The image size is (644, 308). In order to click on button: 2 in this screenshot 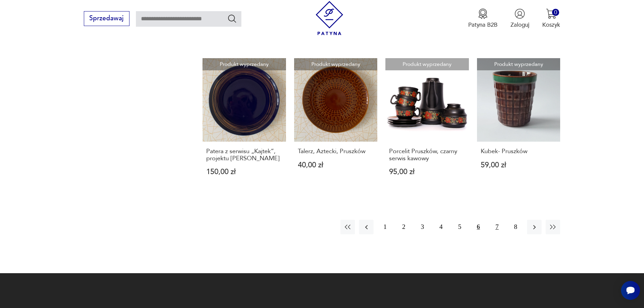, I will do `click(404, 227)`.